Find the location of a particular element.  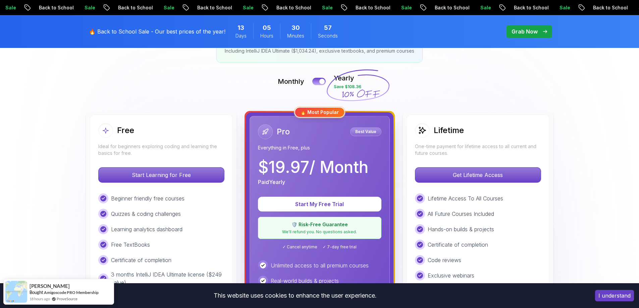

p: Quizzes & coding challenges is located at coordinates (146, 214).